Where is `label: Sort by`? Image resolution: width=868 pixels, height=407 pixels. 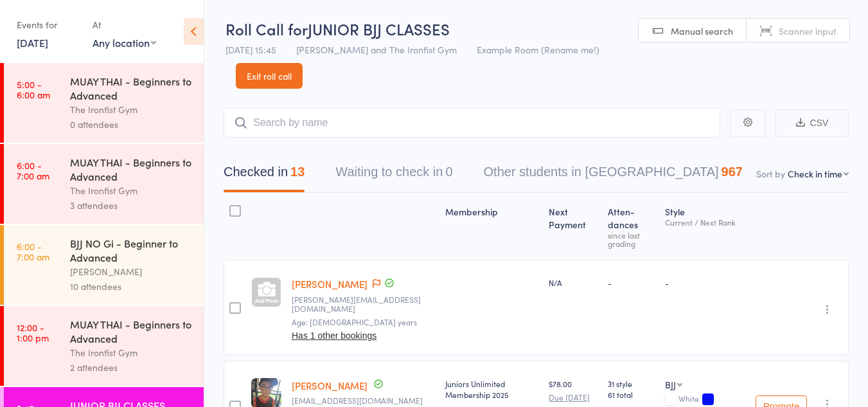
label: Sort by is located at coordinates (771, 174).